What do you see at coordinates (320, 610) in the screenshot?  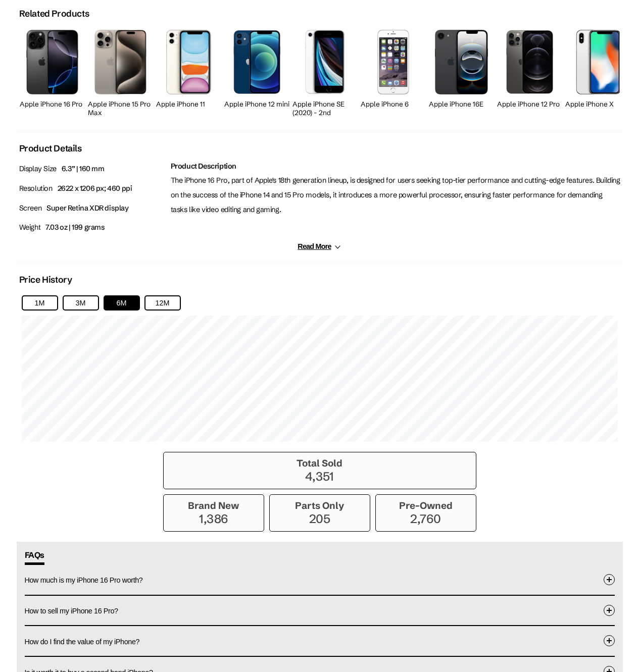 I see `button: How to sell my iPhone 16 Pro?` at bounding box center [320, 610].